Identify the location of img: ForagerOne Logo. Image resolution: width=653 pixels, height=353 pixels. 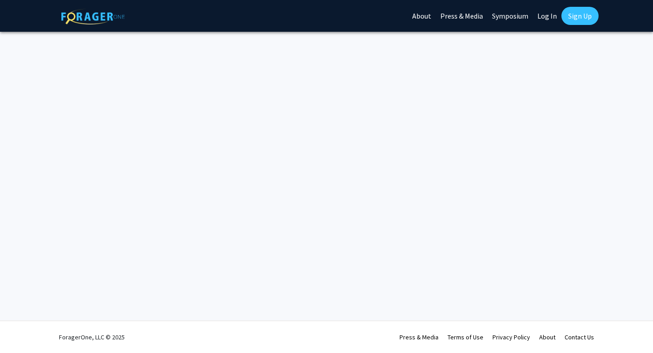
(93, 16).